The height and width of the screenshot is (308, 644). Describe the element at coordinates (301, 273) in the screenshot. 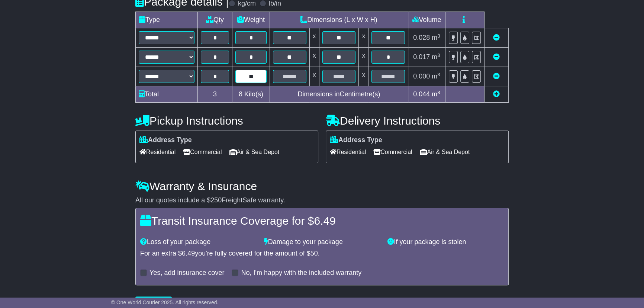

I see `label: No, I'm happy with the included warranty` at that location.